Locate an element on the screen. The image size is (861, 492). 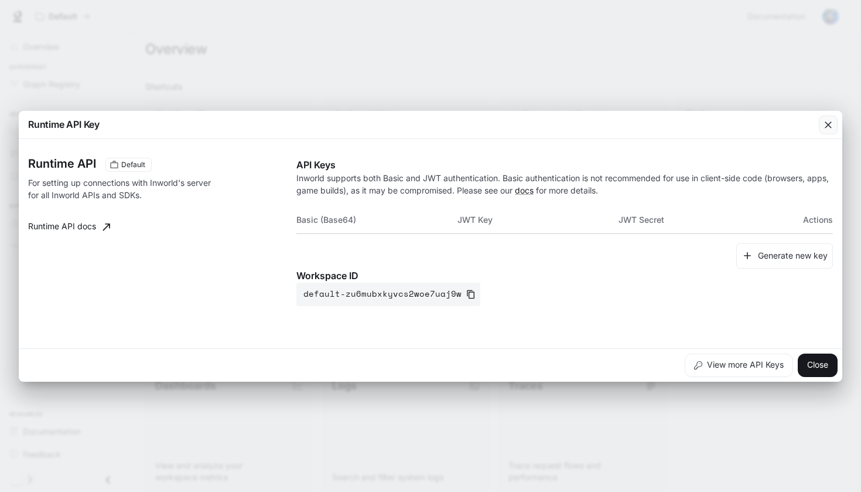
span: Default is located at coordinates (133, 165).